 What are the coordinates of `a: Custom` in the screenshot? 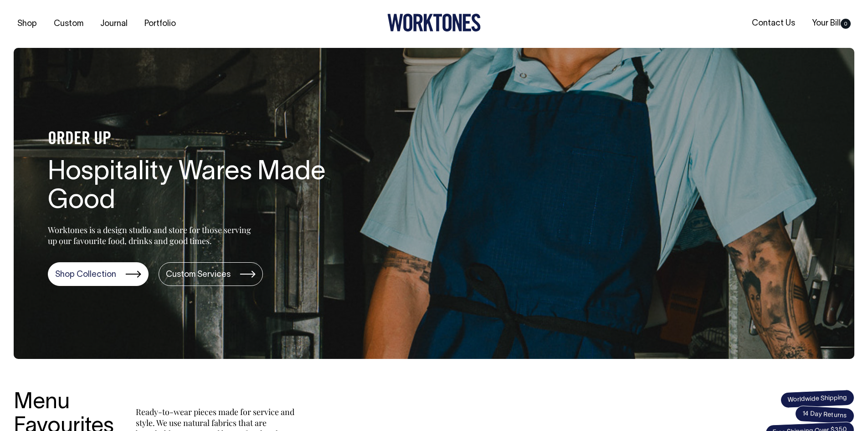 It's located at (68, 24).